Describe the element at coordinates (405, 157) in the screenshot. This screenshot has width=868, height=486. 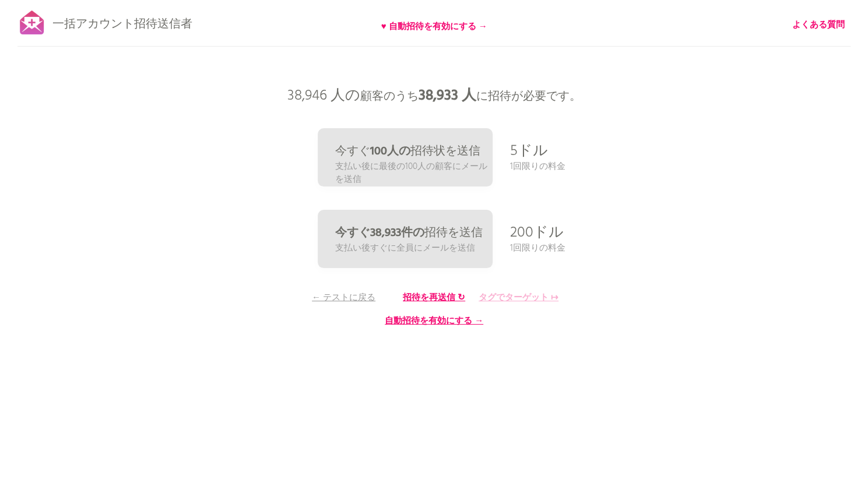
I see `a: 今すぐ100人の招待状を送信 支払い後に最後の100人の顧客にメールを送信` at that location.